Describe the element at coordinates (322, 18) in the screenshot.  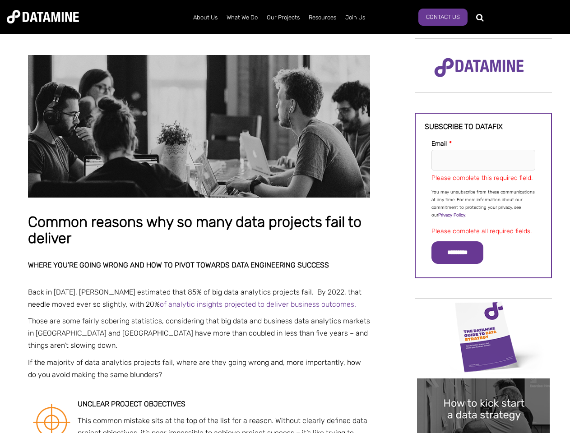
I see `a: Resources` at that location.